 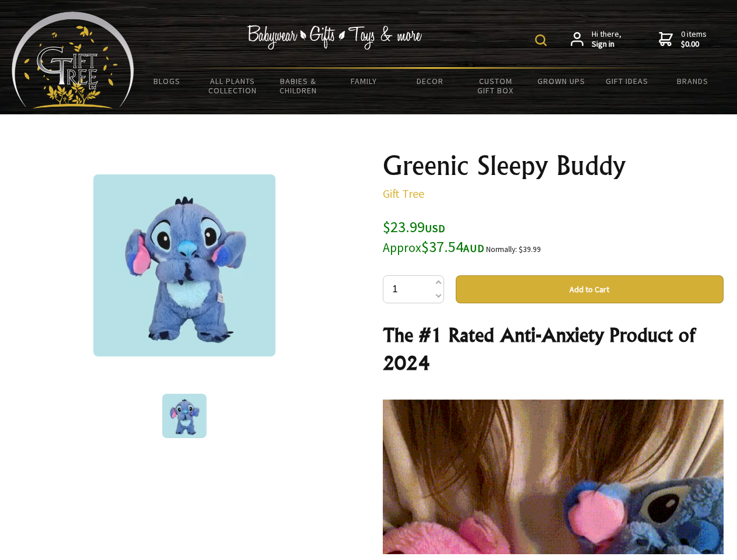 I want to click on img: Babyware - Gifts - Toys and more..., so click(x=73, y=60).